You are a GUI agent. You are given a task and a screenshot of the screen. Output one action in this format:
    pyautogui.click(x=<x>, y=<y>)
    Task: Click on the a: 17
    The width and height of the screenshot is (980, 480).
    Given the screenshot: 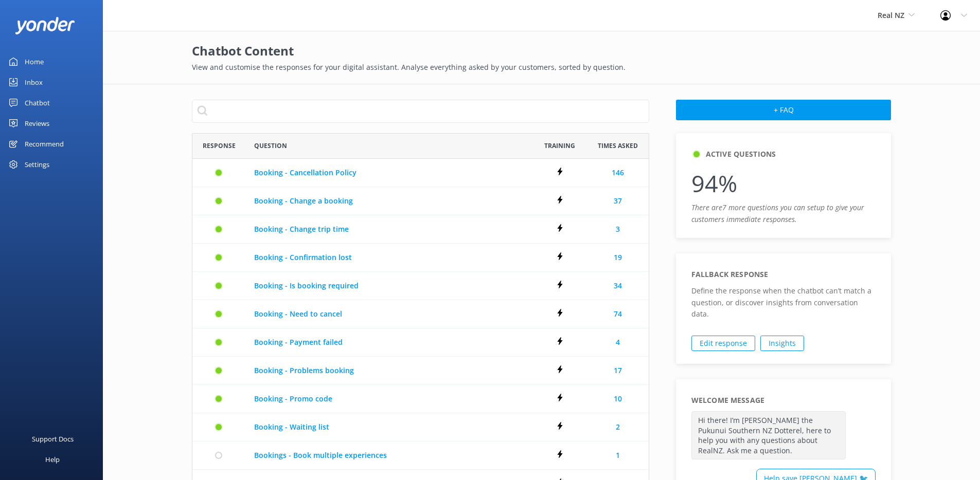 What is the action you would take?
    pyautogui.click(x=618, y=370)
    